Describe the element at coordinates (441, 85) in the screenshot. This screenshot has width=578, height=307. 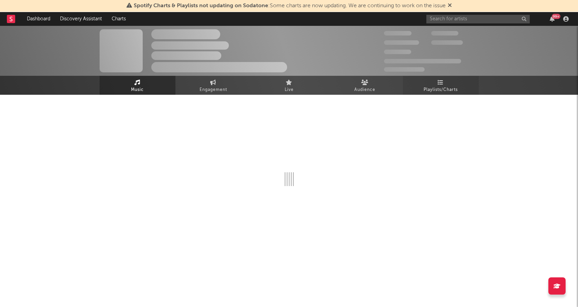
I see `a: Playlists/Charts` at that location.